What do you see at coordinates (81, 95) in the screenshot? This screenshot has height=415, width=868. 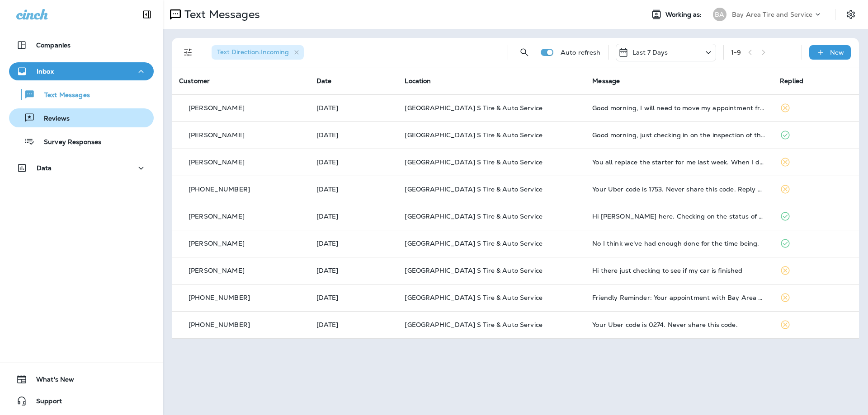 I see `button: Text Messages` at bounding box center [81, 95].